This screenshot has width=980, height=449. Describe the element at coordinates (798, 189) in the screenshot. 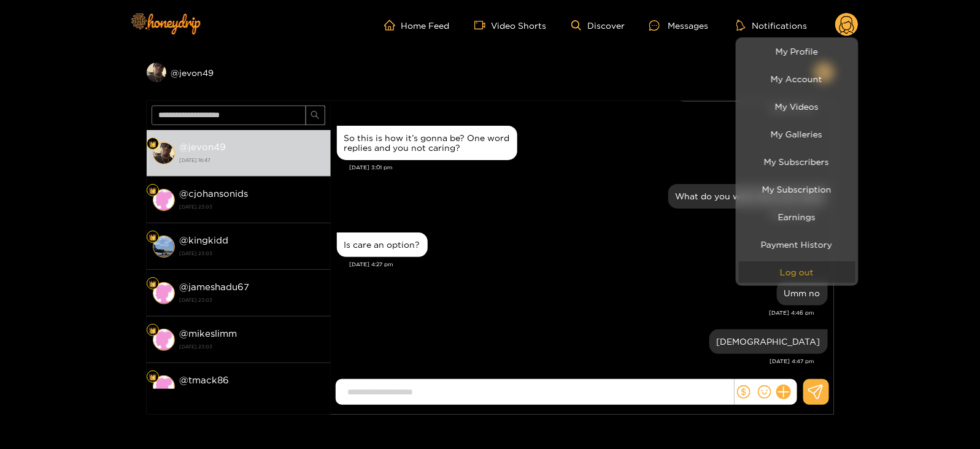

I see `a: My Subscription` at that location.